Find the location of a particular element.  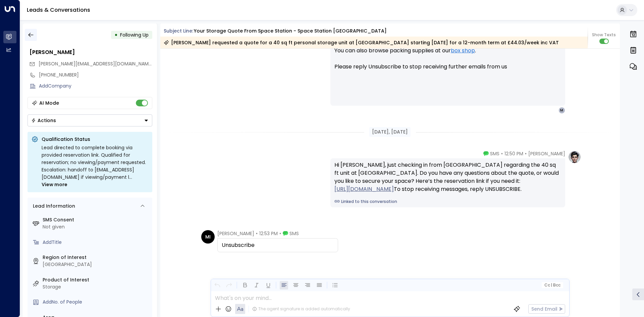

div: Unsubscribe is located at coordinates (278, 245).